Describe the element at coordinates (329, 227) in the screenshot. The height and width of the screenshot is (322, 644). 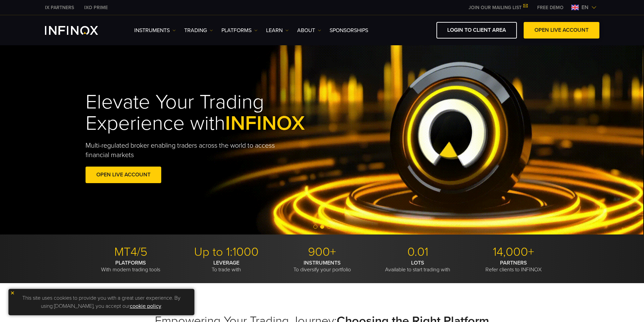
I see `span: Go to slide 3` at that location.